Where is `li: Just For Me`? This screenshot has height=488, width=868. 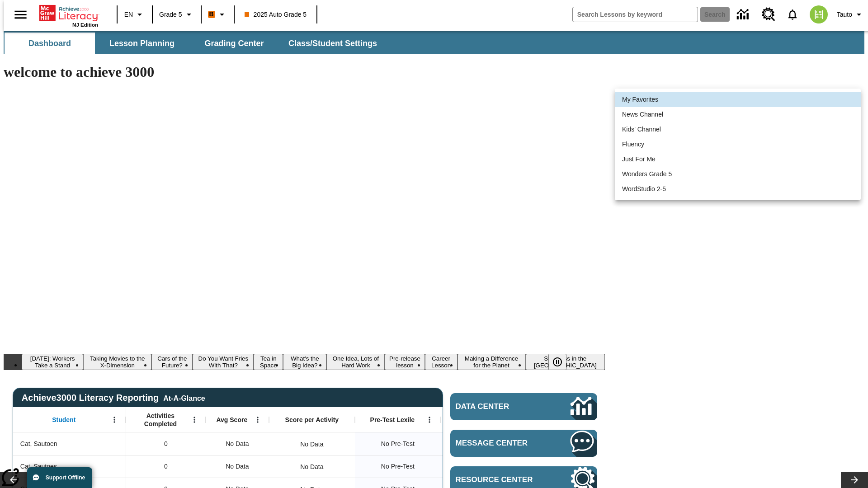 li: Just For Me is located at coordinates (738, 159).